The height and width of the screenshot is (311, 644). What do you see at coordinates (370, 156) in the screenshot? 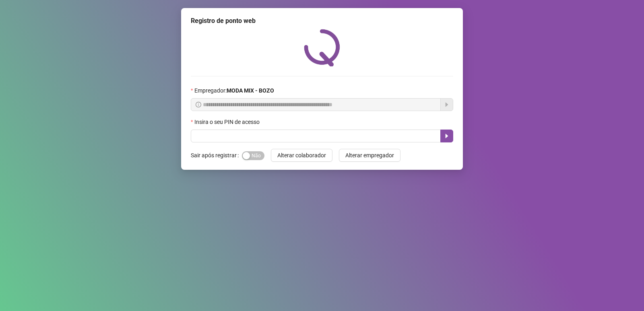
I see `span: Alterar empregador` at bounding box center [370, 156].